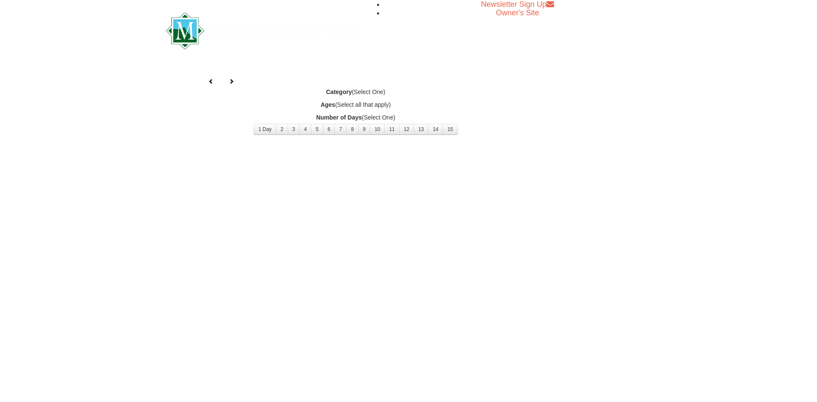  What do you see at coordinates (364, 129) in the screenshot?
I see `button: 9` at bounding box center [364, 129].